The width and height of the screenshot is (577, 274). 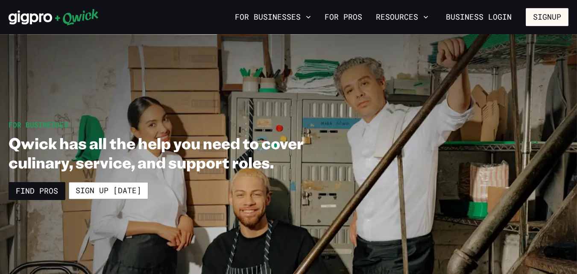 What do you see at coordinates (273, 17) in the screenshot?
I see `button: For Businesses` at bounding box center [273, 17].